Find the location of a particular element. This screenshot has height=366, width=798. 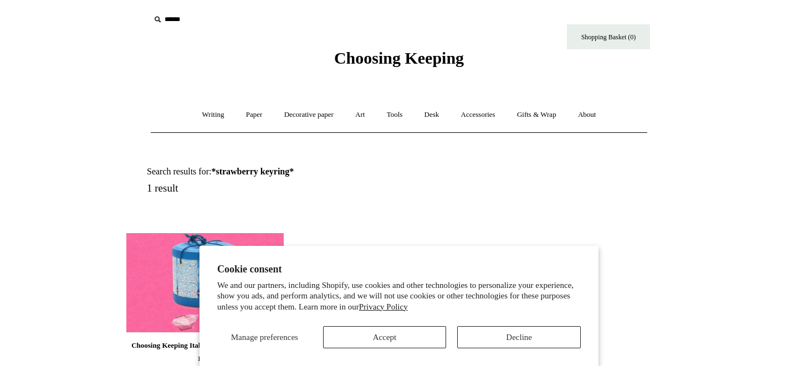

a: Desk is located at coordinates (432, 115).